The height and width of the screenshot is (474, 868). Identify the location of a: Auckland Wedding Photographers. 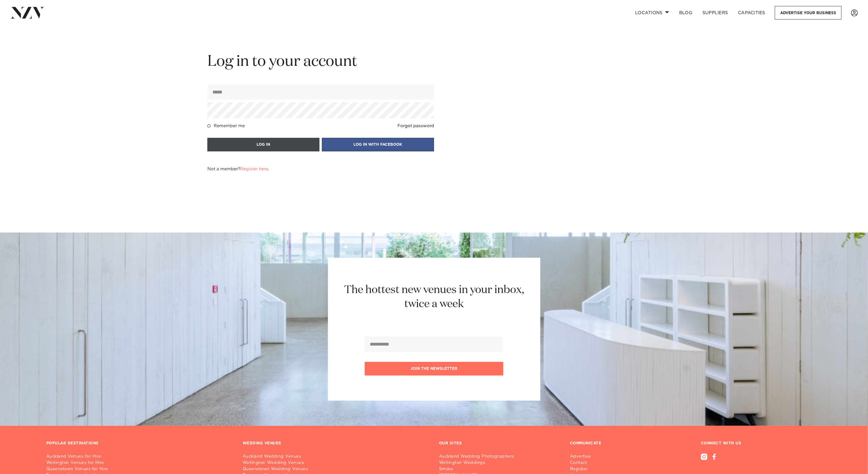
(479, 456).